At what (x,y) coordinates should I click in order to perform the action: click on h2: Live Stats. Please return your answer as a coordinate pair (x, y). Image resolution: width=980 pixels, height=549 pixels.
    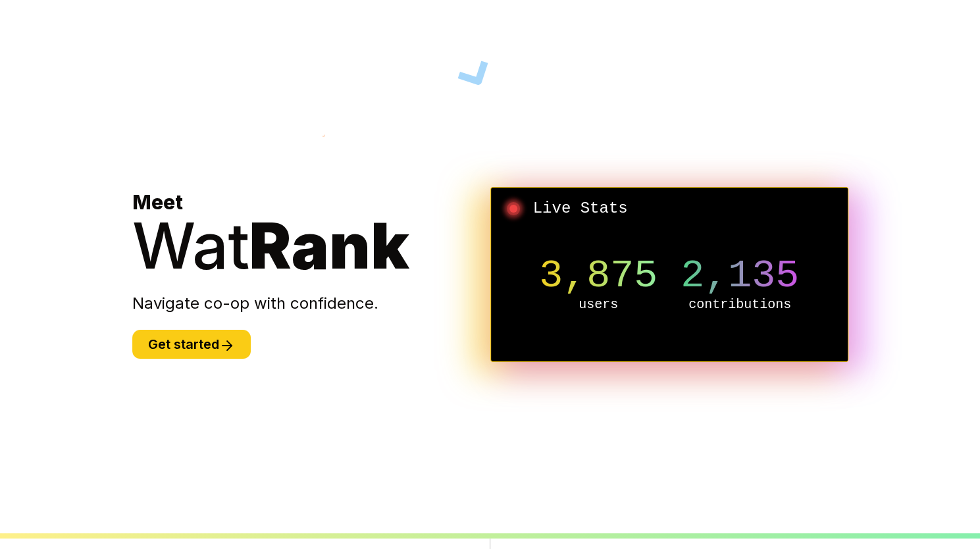
    Looking at the image, I should click on (670, 209).